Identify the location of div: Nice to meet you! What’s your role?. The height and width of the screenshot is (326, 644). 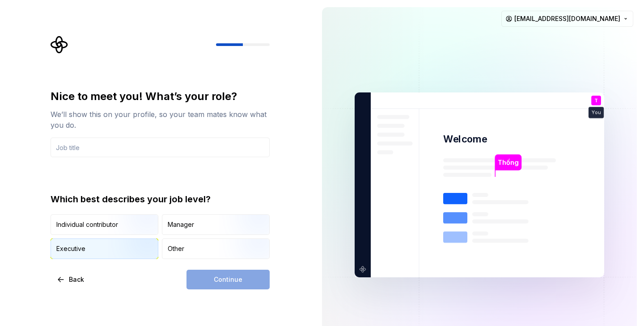
(160, 97).